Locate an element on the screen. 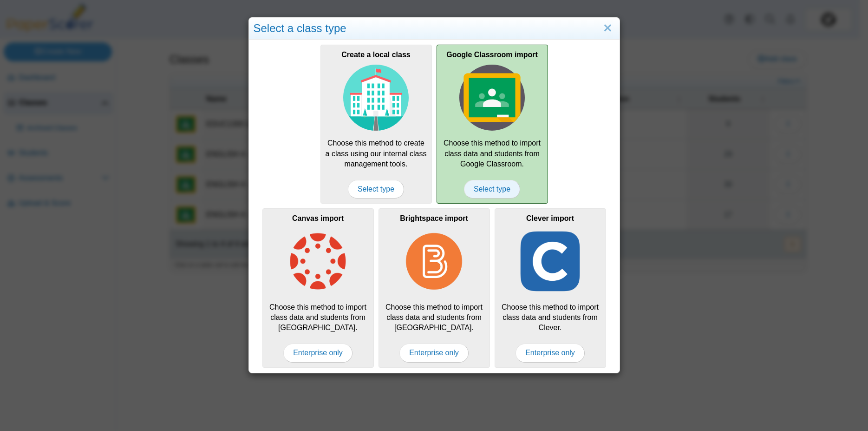 The height and width of the screenshot is (431, 868). div: Choose this method to import class data and students from Clever. is located at coordinates (551, 287).